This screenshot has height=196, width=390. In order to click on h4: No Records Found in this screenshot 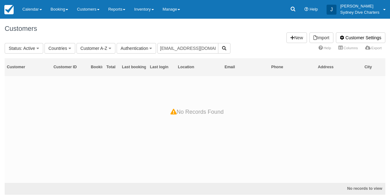, I will do `click(197, 112)`.